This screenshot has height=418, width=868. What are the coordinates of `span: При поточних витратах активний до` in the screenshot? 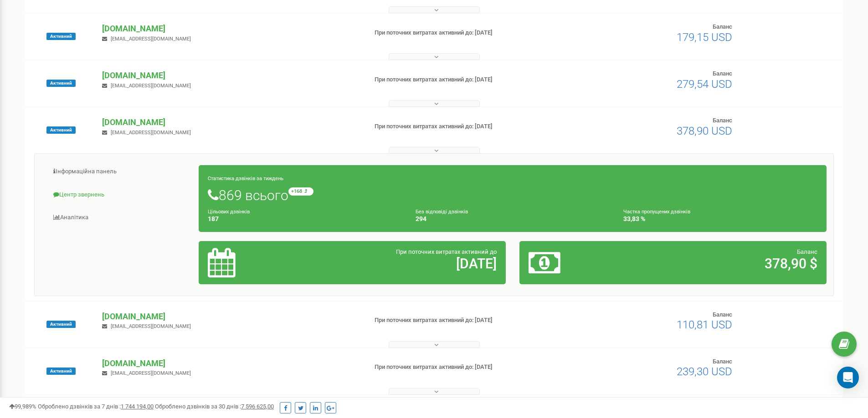 It's located at (446, 252).